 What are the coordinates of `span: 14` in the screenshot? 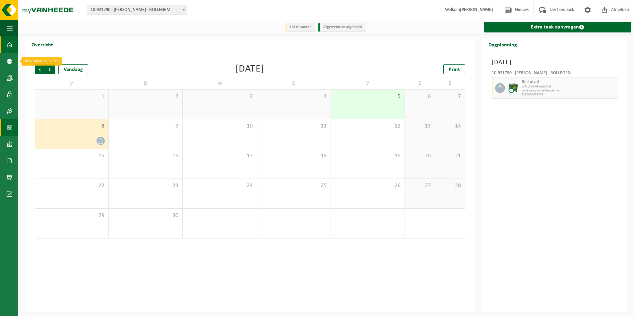 It's located at (450, 126).